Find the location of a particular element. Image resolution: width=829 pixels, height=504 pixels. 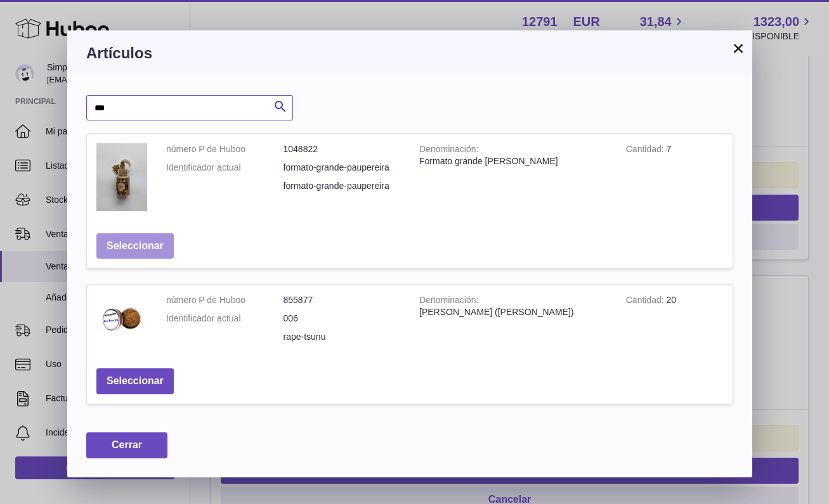

h3: Artículos is located at coordinates (410, 53).